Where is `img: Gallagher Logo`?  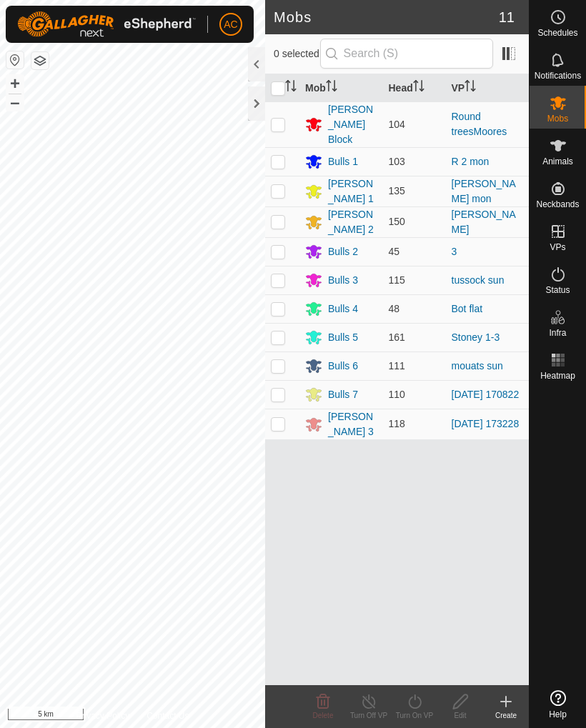
img: Gallagher Logo is located at coordinates (106, 24).